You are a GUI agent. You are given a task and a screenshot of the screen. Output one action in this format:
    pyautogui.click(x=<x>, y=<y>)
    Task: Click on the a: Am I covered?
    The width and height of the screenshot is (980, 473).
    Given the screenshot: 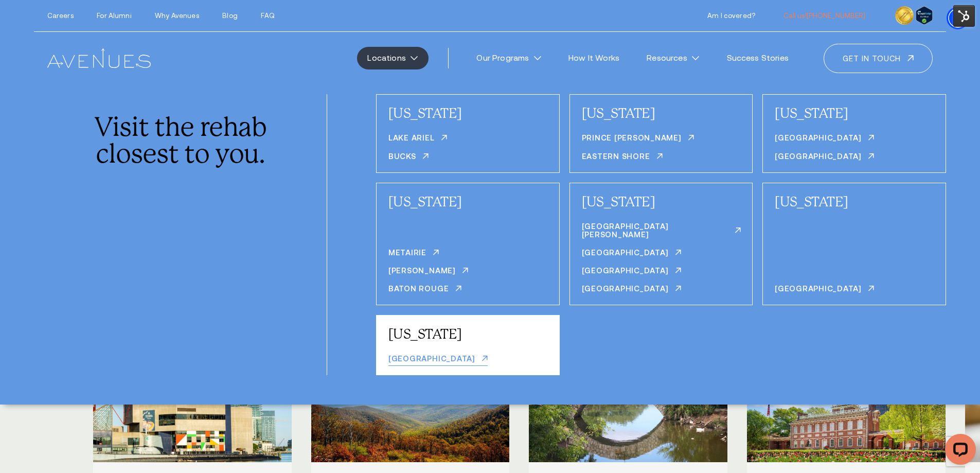 What is the action you would take?
    pyautogui.click(x=731, y=15)
    